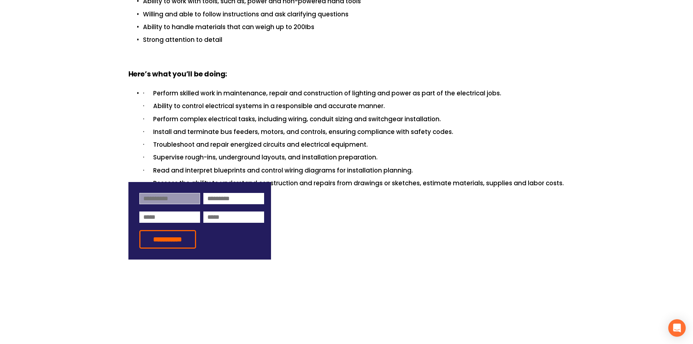 The width and height of the screenshot is (693, 344). I want to click on p: Willing and able to follow instructions and ask clarifying questions, so click(354, 14).